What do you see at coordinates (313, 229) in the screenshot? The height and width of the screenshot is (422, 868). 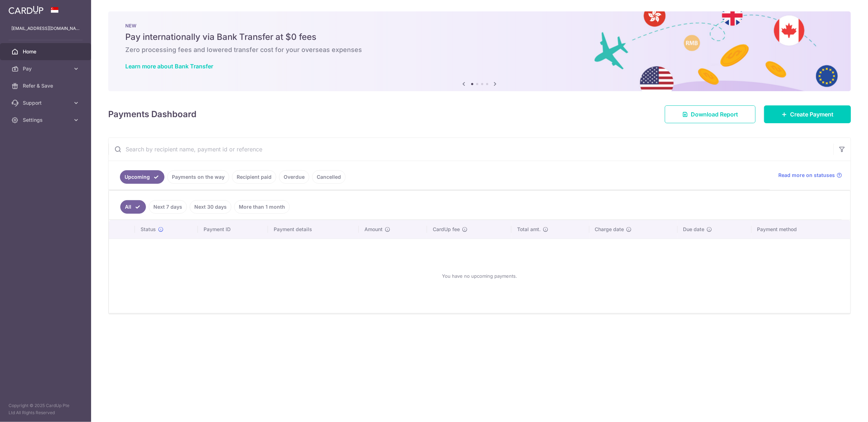 I see `th: Payment details` at bounding box center [313, 229].